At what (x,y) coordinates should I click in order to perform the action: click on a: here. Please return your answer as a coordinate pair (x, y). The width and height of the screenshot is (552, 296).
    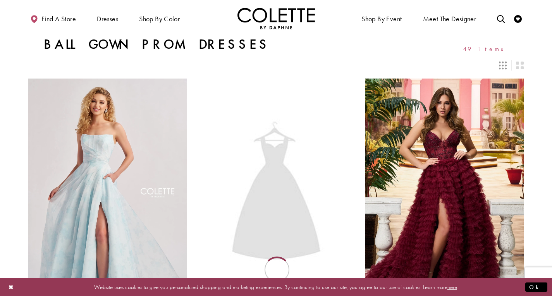
    Looking at the image, I should click on (452, 287).